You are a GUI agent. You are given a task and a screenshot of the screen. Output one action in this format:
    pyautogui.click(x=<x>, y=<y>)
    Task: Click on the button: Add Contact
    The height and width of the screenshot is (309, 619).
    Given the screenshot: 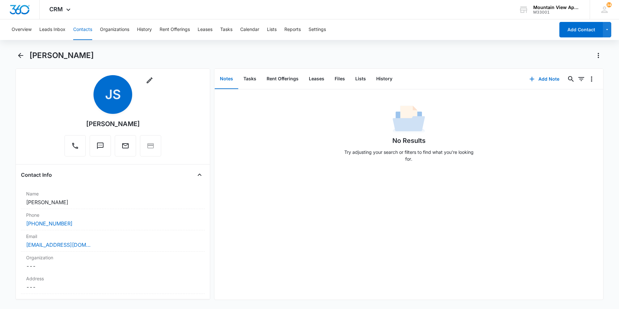 What is the action you would take?
    pyautogui.click(x=581, y=30)
    